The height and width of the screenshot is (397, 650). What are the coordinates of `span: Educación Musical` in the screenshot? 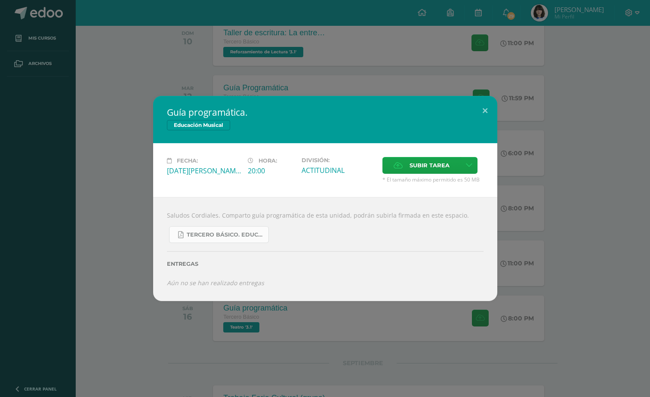 It's located at (198, 125).